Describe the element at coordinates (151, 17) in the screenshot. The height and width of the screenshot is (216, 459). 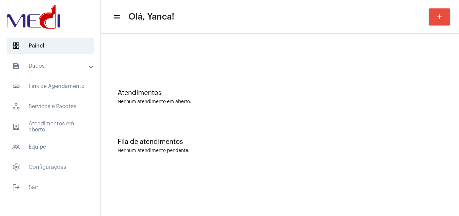
I see `span: Olá, Yanca!` at that location.